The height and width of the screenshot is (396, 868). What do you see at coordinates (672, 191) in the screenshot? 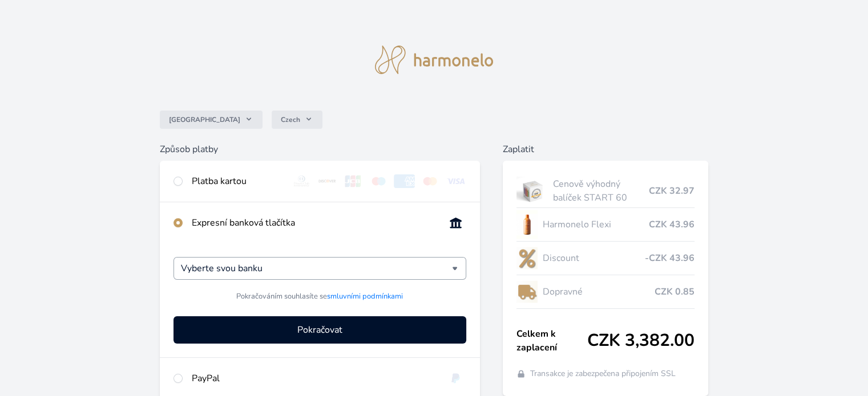
I see `span: CZK 32.97` at bounding box center [672, 191].